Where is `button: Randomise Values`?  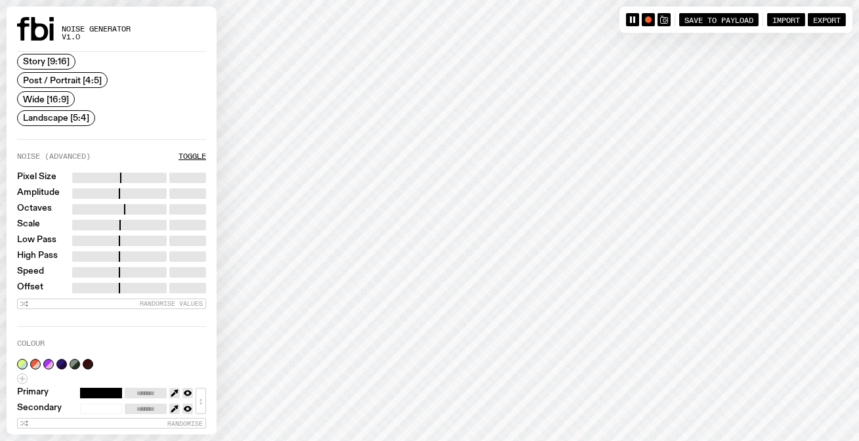
button: Randomise Values is located at coordinates (112, 304).